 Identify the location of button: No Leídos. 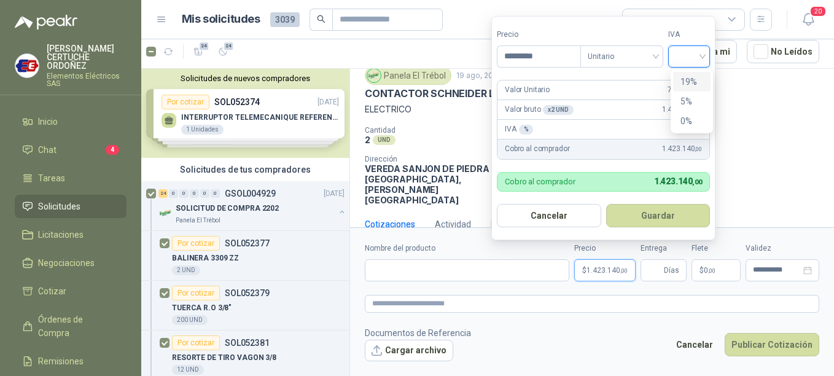
(783, 52).